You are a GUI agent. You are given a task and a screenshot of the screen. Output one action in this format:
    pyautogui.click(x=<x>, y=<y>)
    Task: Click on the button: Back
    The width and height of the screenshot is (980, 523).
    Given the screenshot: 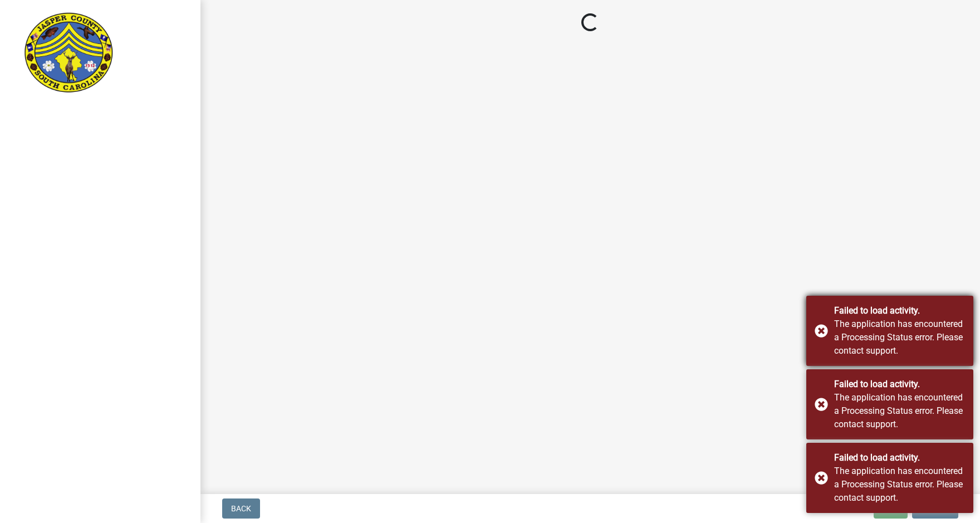 What is the action you would take?
    pyautogui.click(x=241, y=509)
    